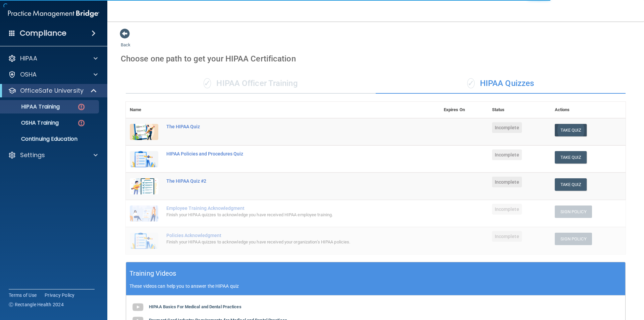  What do you see at coordinates (52, 91) in the screenshot?
I see `p: OfficeSafe University` at bounding box center [52, 91].